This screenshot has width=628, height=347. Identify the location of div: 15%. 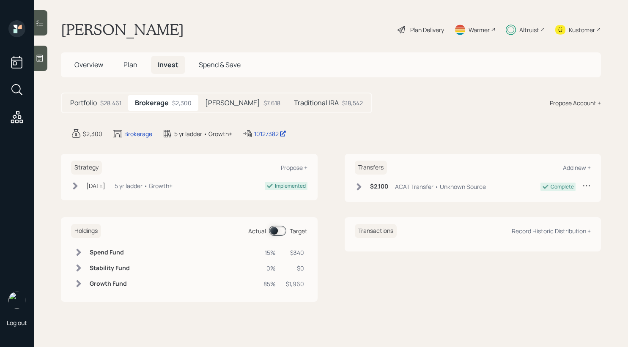
(269, 252).